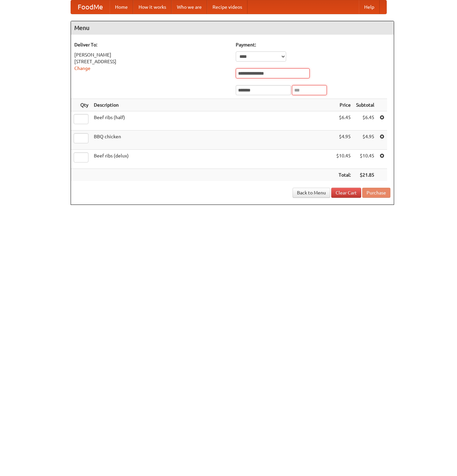  What do you see at coordinates (152, 7) in the screenshot?
I see `a: How it works` at bounding box center [152, 7].